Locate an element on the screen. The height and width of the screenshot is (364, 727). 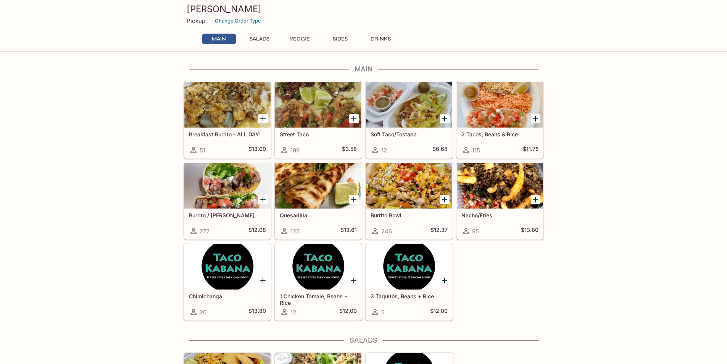
h5: $13.00 is located at coordinates (257, 150).